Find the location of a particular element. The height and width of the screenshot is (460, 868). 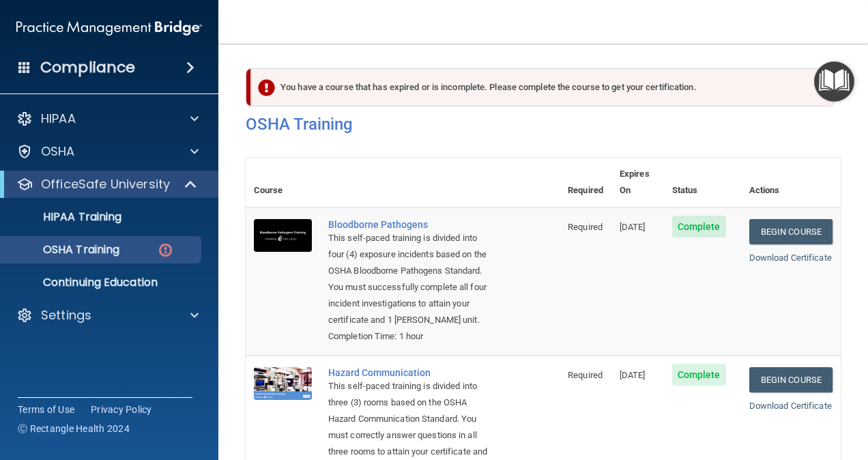

a: Begin Course is located at coordinates (791, 231).